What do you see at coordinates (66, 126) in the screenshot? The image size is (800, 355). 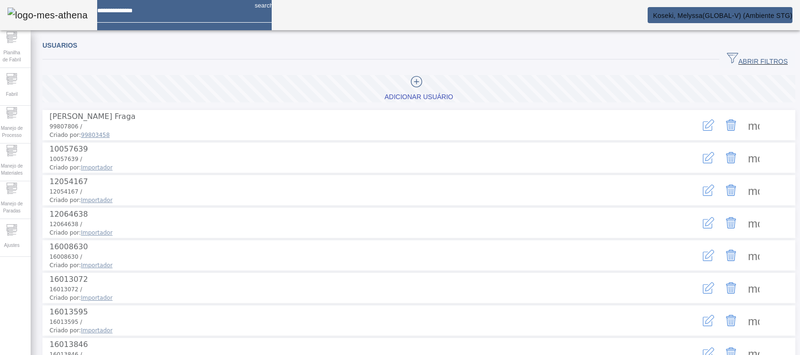 I see `span: 99807806 /` at bounding box center [66, 126].